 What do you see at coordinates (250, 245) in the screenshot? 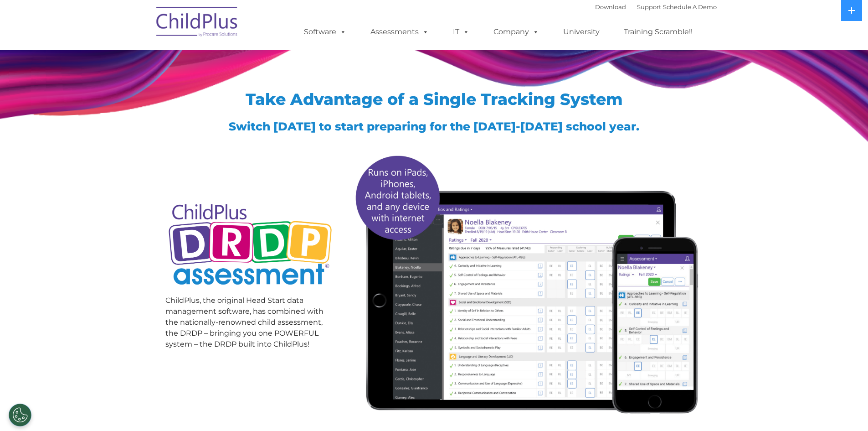
I see `img: Copyright - DRDP Logo` at bounding box center [250, 245].